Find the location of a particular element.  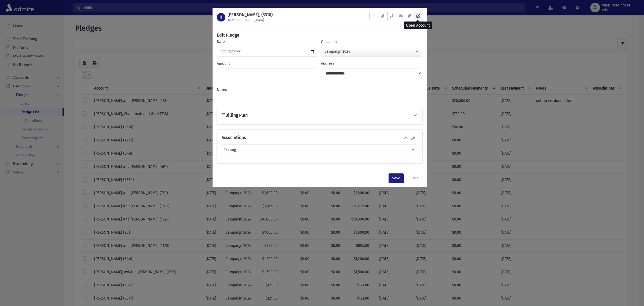

button: Save is located at coordinates (396, 178).